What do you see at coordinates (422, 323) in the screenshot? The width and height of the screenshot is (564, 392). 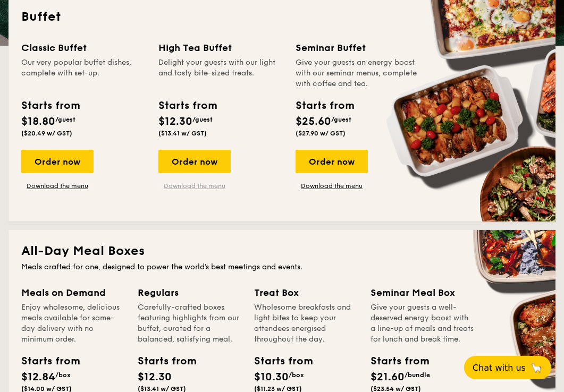 I see `div: Give your guests a well-deserved energy boost with a line-up of meals and treats for lunch and br...` at bounding box center [422, 323].